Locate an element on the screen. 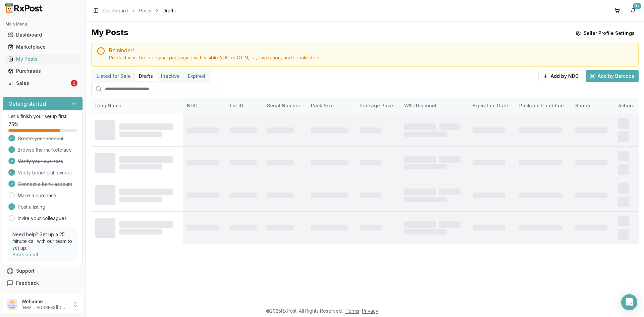  div: Product must be in original packaging with visible NDC or GTIN, lot, expiration, and serialization. is located at coordinates (371, 57).